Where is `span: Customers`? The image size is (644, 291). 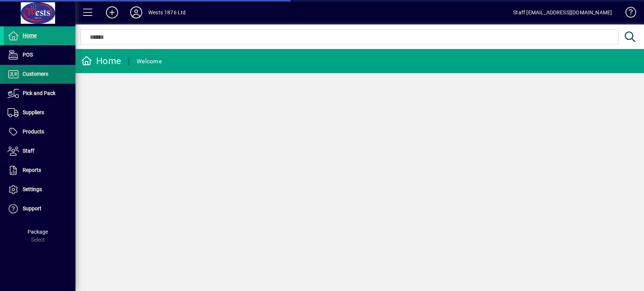 span: Customers is located at coordinates (35, 74).